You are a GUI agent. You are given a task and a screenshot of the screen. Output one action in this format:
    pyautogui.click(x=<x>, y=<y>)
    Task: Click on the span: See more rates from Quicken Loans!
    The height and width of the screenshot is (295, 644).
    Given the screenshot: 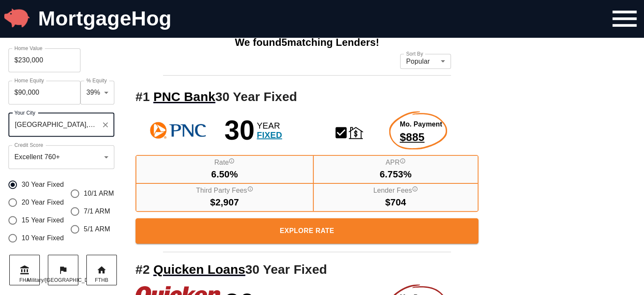 What is the action you would take?
    pyautogui.click(x=199, y=269)
    